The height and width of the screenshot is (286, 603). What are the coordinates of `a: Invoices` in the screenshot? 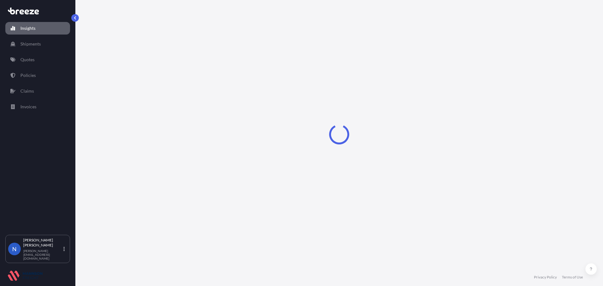 It's located at (38, 107).